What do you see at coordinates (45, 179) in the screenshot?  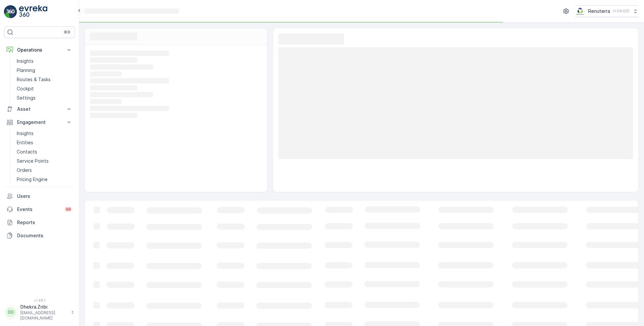 I see `a: Pricing Engine` at bounding box center [45, 179].